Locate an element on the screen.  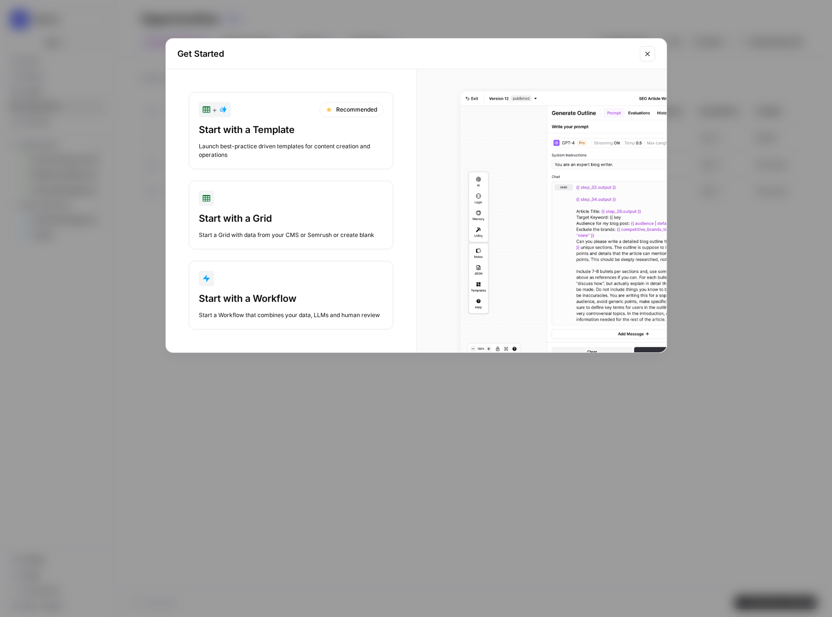
button: Start with a WorkflowStart a Workflow that combines your data, LLMs and human review is located at coordinates (291, 295).